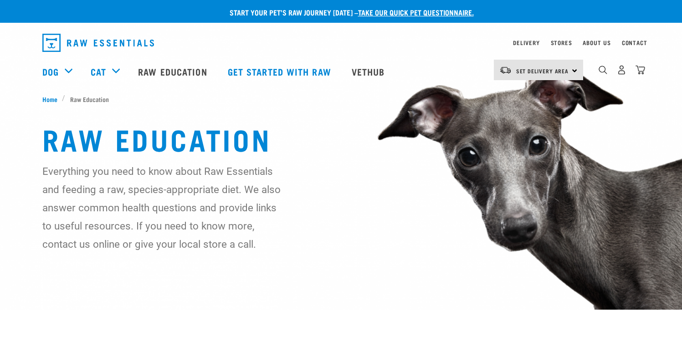 This screenshot has height=352, width=682. I want to click on a: About Us, so click(596, 42).